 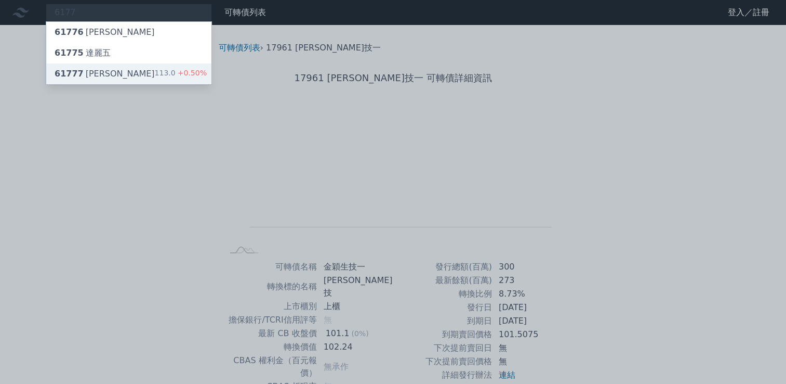 I want to click on div: 113.0, so click(x=181, y=74).